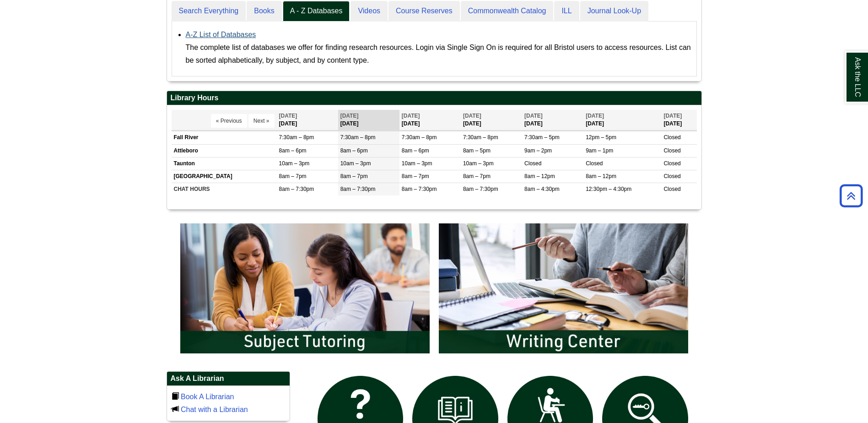  Describe the element at coordinates (601, 137) in the screenshot. I see `span: 12pm – 5pm` at that location.